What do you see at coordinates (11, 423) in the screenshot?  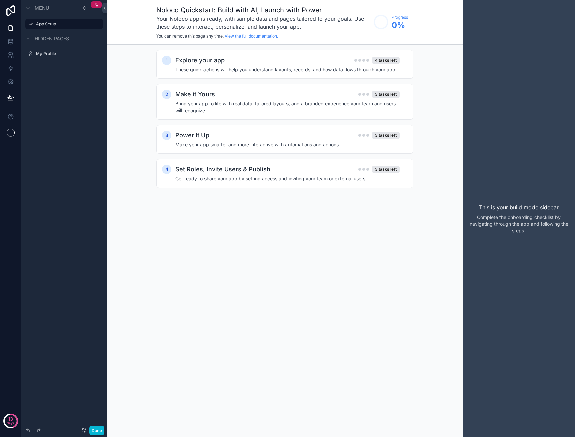 I see `p: days` at bounding box center [11, 423].